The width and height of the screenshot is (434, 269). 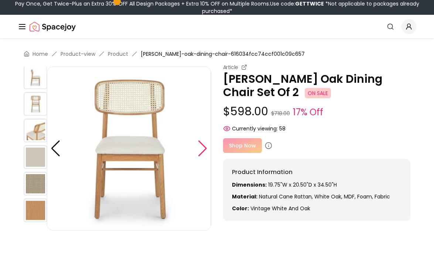 I want to click on strong: Dimensions:, so click(x=249, y=185).